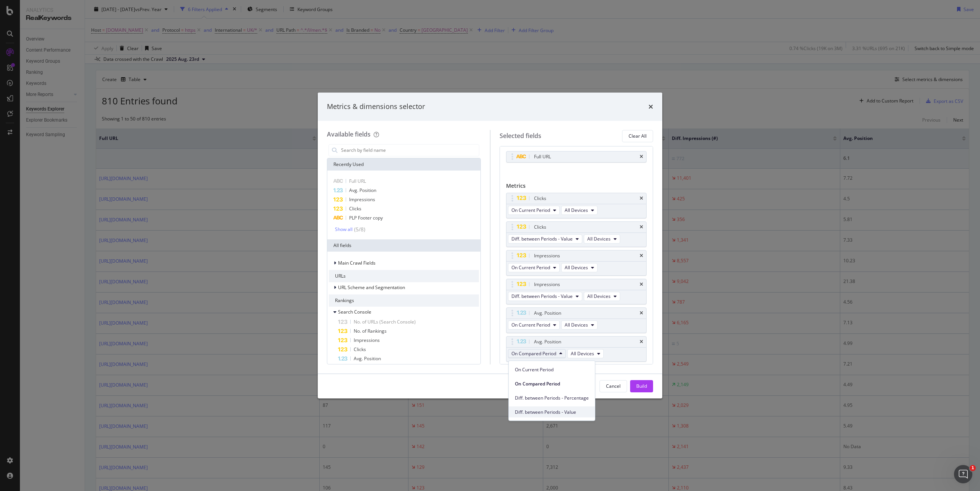  Describe the element at coordinates (355, 312) in the screenshot. I see `span: Search Console` at that location.